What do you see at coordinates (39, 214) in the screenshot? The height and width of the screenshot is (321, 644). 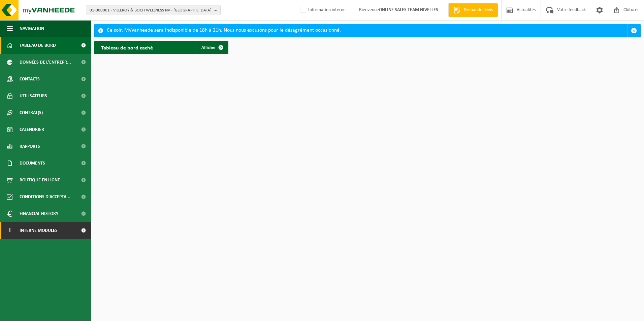 I see `span: Financial History` at bounding box center [39, 214].